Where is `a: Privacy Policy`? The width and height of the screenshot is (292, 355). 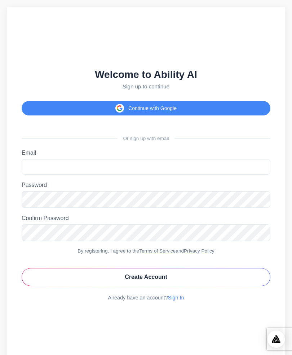
a: Privacy Policy is located at coordinates (199, 251).